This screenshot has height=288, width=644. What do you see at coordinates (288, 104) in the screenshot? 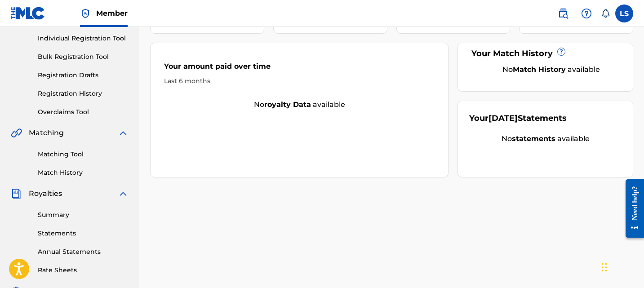
I see `strong: royalty data` at bounding box center [288, 104].